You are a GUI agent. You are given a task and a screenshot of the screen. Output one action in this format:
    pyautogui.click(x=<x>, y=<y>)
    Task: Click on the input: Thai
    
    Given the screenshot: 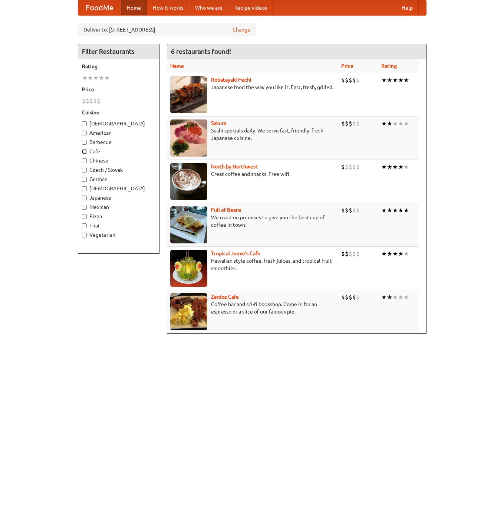 What is the action you would take?
    pyautogui.click(x=84, y=226)
    